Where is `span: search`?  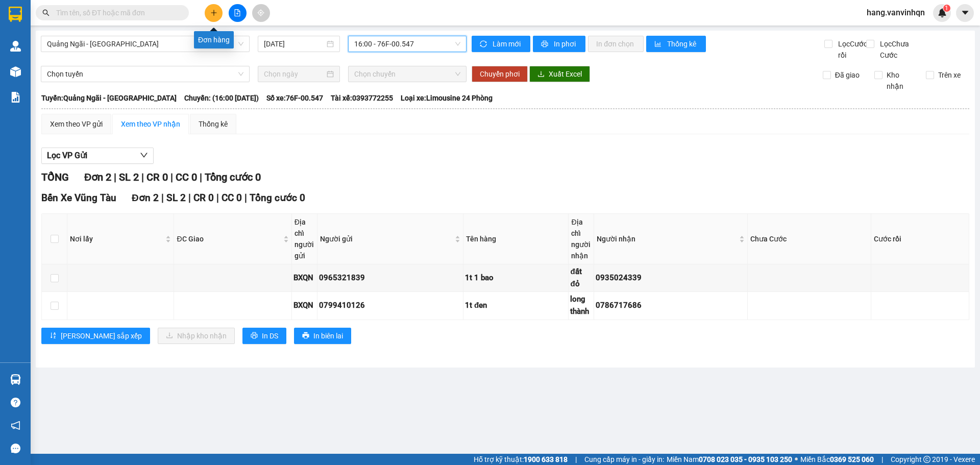 span: search is located at coordinates (46, 13).